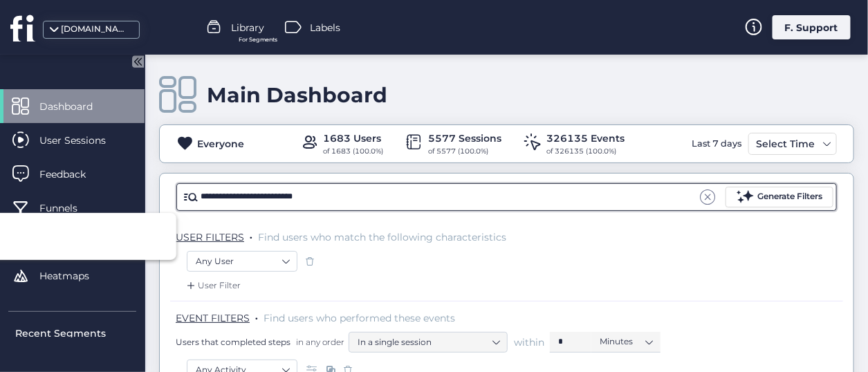 Image resolution: width=868 pixels, height=372 pixels. I want to click on span: in any order, so click(319, 342).